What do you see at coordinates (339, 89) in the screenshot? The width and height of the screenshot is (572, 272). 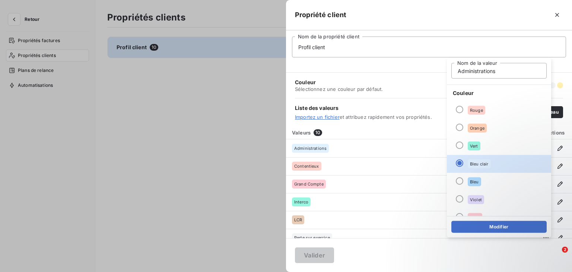 I see `span: Sélectionnez une couleur par défaut.` at bounding box center [339, 89].